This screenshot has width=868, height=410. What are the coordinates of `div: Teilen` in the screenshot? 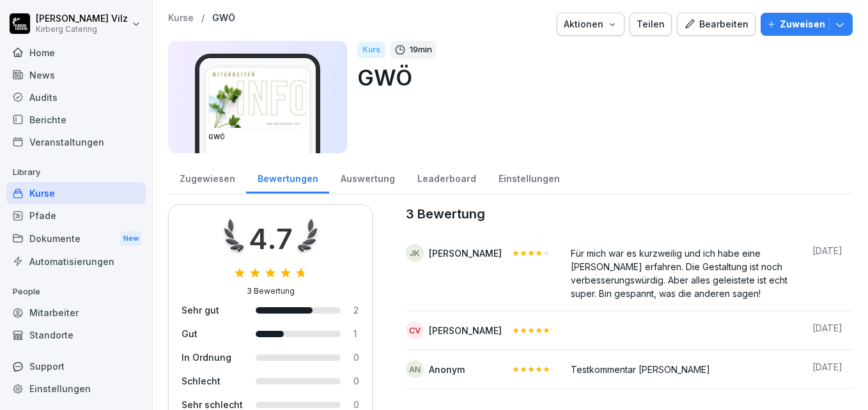 It's located at (650, 24).